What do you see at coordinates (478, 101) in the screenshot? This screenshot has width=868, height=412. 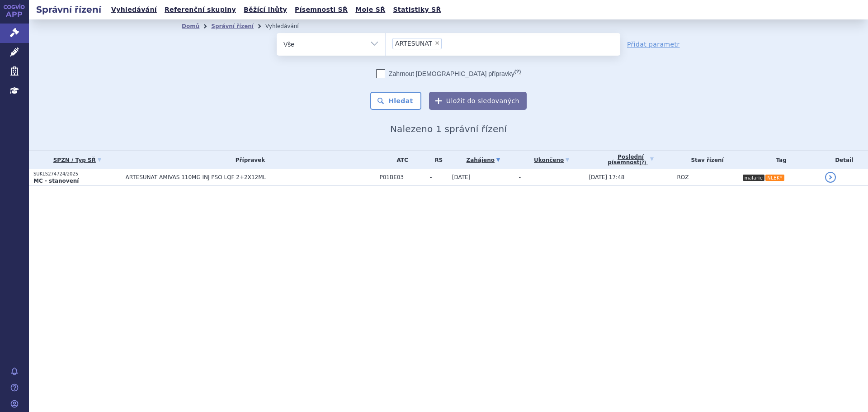 I see `button: Uložit do sledovaných` at bounding box center [478, 101].